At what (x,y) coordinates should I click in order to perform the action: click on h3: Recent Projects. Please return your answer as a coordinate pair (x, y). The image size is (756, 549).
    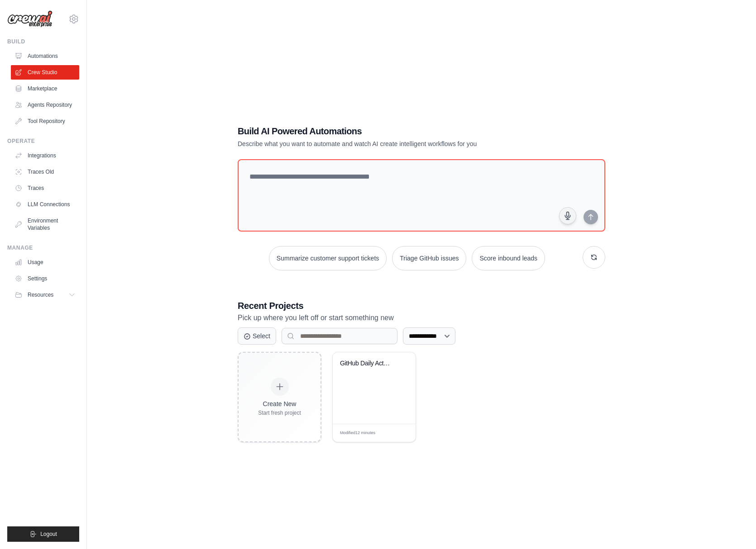
    Looking at the image, I should click on (421, 306).